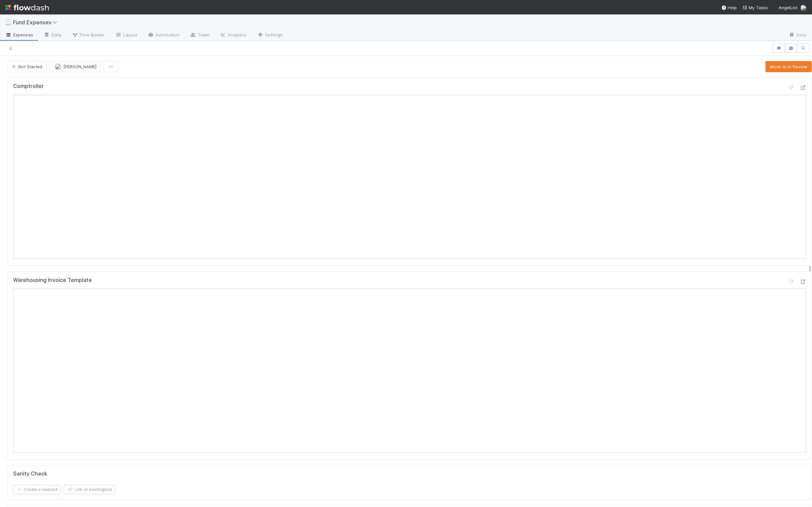 The width and height of the screenshot is (812, 507). What do you see at coordinates (52, 280) in the screenshot?
I see `h5: Warehousing Invoice Template` at bounding box center [52, 280].